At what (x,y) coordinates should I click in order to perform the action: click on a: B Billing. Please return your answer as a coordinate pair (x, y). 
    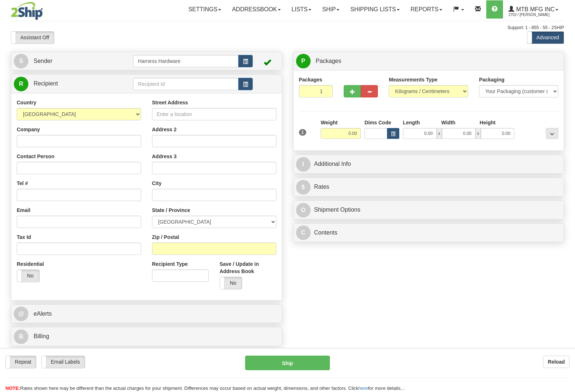
    Looking at the image, I should click on (147, 336).